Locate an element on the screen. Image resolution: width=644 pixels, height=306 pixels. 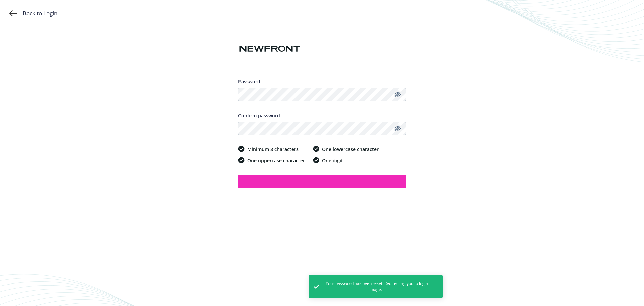
span: One digit is located at coordinates (332, 160).